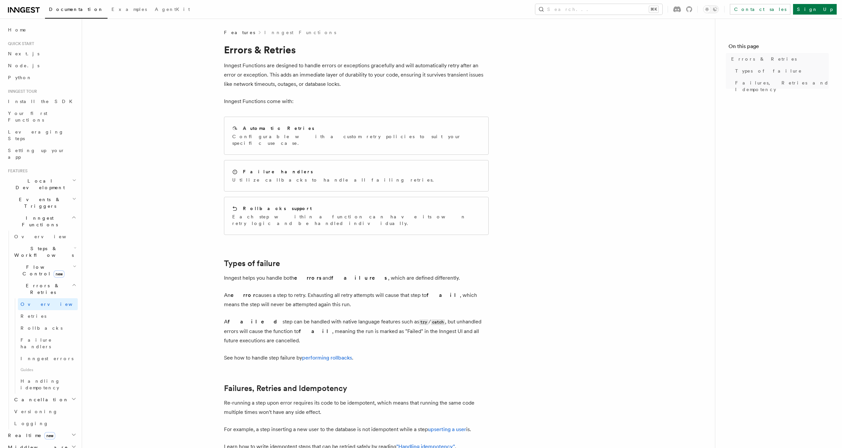 The height and width of the screenshot is (448, 842). What do you see at coordinates (24, 54) in the screenshot?
I see `span: Next.js` at bounding box center [24, 54].